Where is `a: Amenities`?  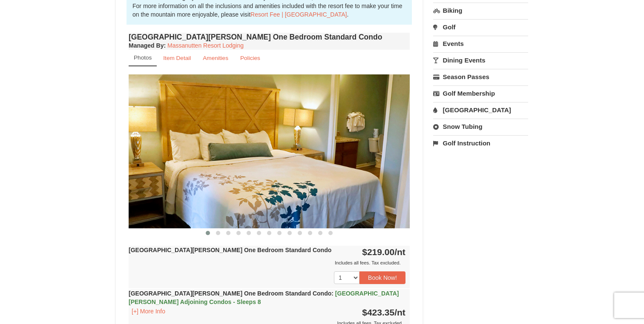 a: Amenities is located at coordinates (215, 57).